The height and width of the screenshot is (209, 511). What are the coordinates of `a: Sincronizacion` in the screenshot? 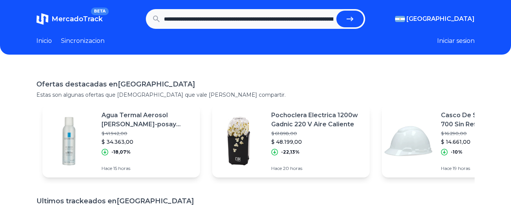 It's located at (83, 41).